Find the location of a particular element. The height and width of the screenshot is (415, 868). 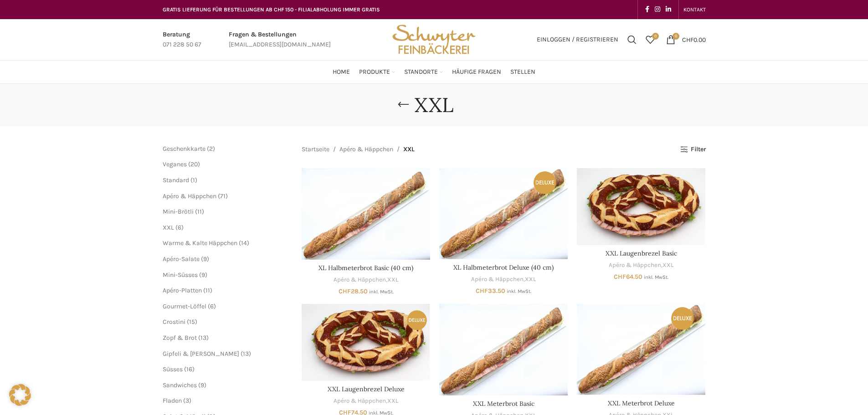

a: Fladen is located at coordinates (172, 401).